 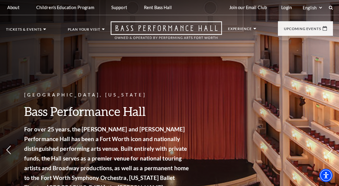 What do you see at coordinates (158, 7) in the screenshot?
I see `p: Rent Bass Hall` at bounding box center [158, 7].